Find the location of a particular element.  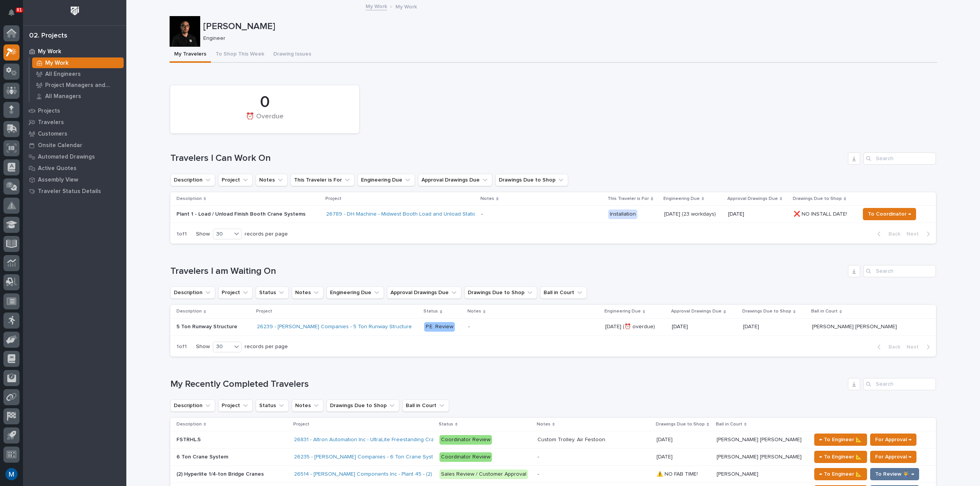

p: Ball in Court is located at coordinates (824, 312).